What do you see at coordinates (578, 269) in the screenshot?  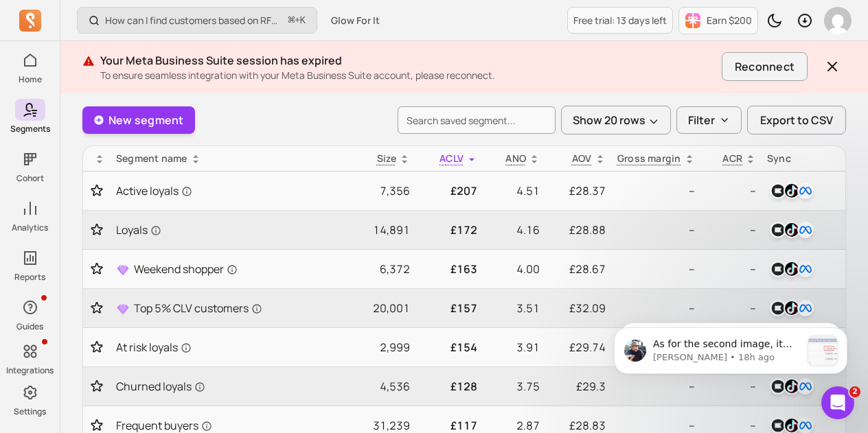 I see `p: £28.67` at bounding box center [578, 269].